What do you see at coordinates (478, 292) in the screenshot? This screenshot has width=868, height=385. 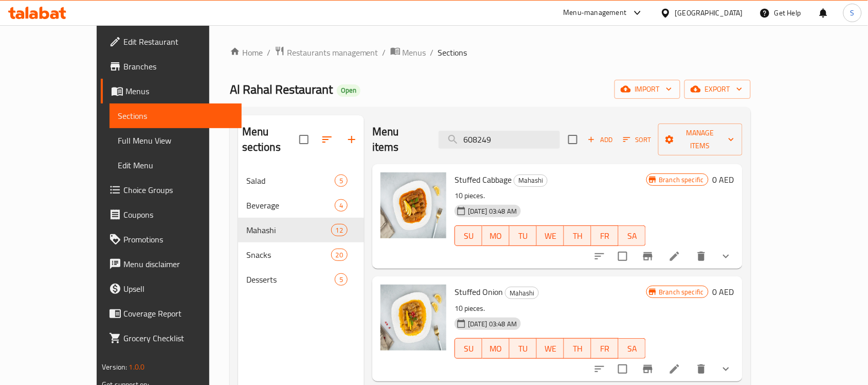 I see `span: Stuffed Onion` at bounding box center [478, 292].